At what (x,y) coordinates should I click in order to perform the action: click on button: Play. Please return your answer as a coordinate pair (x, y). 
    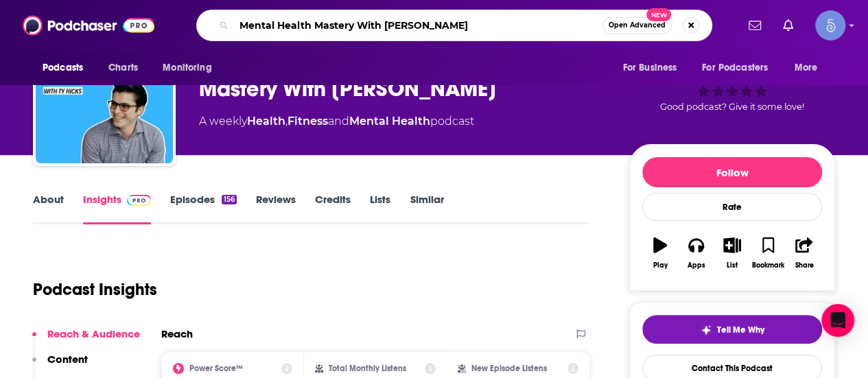
    Looking at the image, I should click on (660, 253).